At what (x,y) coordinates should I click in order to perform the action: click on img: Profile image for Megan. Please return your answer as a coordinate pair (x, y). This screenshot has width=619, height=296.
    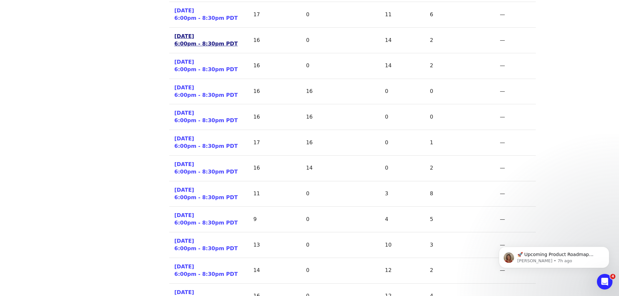
    Looking at the image, I should click on (20, 25).